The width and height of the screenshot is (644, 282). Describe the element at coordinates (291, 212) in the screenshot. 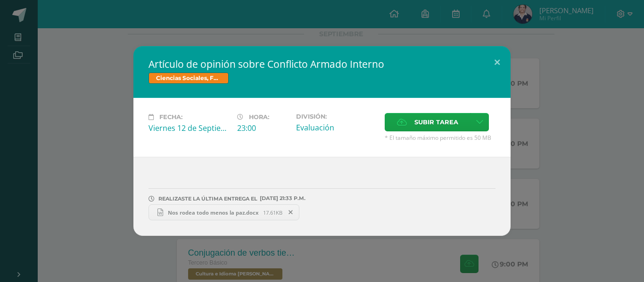

I see `span: Remover entrega` at that location.